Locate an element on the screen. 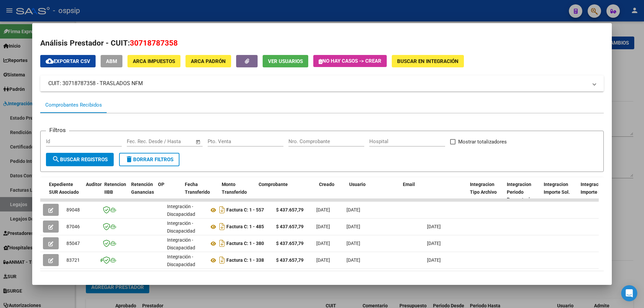 Image resolution: width=644 pixels, height=308 pixels. mat-icon: cloud_download is located at coordinates (50, 61).